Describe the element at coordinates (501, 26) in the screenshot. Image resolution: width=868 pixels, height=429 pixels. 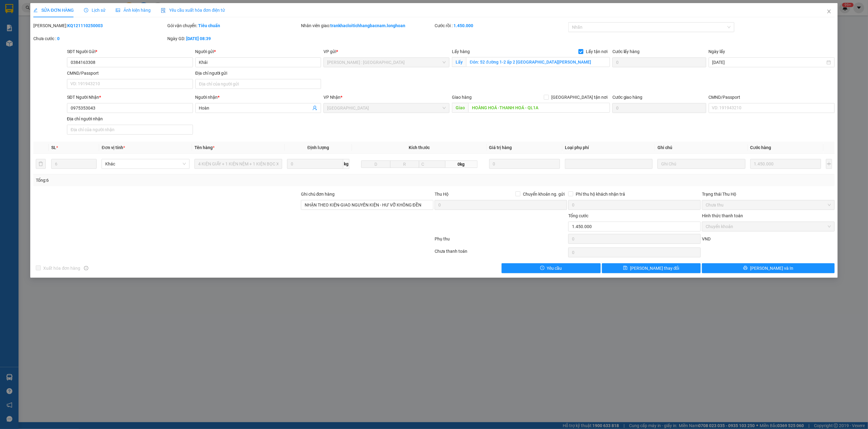
I see `div: Cước rồi :` at that location.